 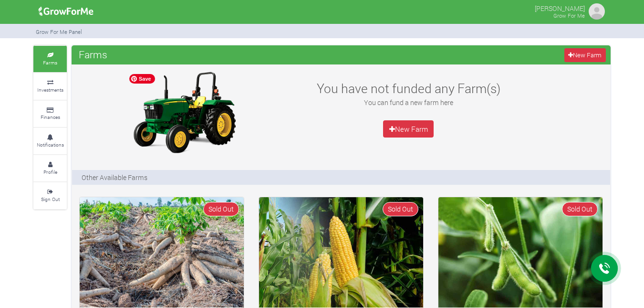 I want to click on h3: You have not funded any Farm(s), so click(x=409, y=88).